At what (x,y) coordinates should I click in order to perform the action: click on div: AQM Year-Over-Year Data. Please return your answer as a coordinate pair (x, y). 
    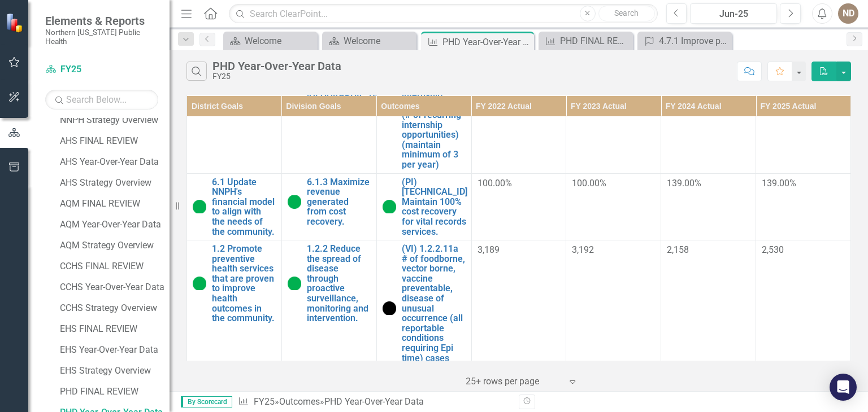
    Looking at the image, I should click on (115, 225).